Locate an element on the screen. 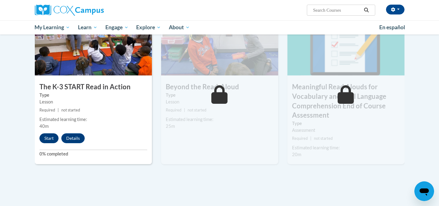 The width and height of the screenshot is (439, 206). a: Cox Campus is located at coordinates (93, 10).